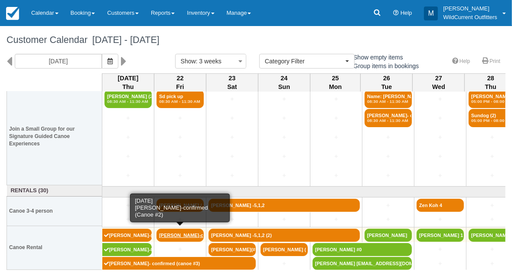 The width and height of the screenshot is (512, 273). I want to click on th: 23 Sat, so click(233, 82).